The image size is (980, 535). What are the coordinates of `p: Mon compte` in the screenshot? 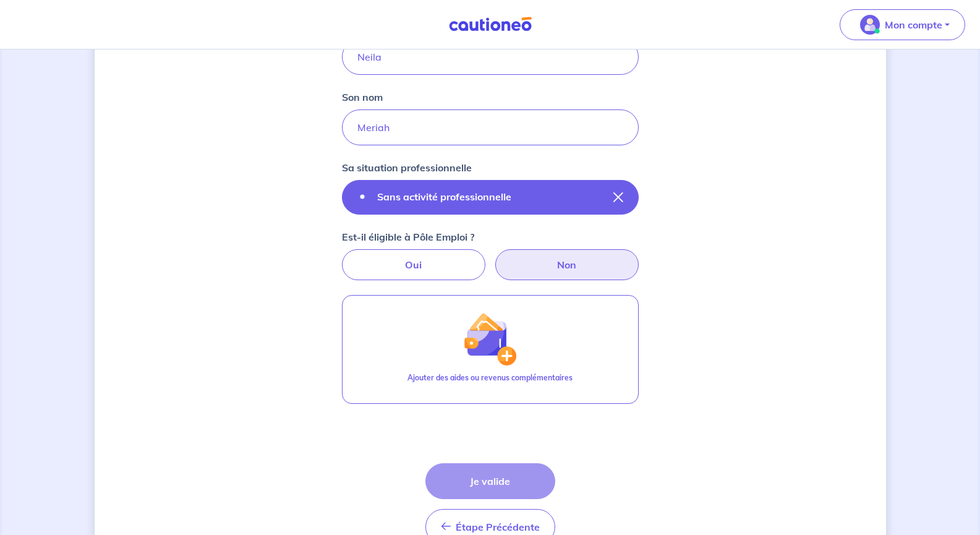 It's located at (913, 25).